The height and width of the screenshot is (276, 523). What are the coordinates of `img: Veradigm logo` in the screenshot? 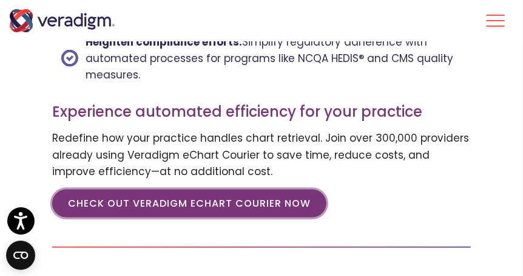 It's located at (62, 21).